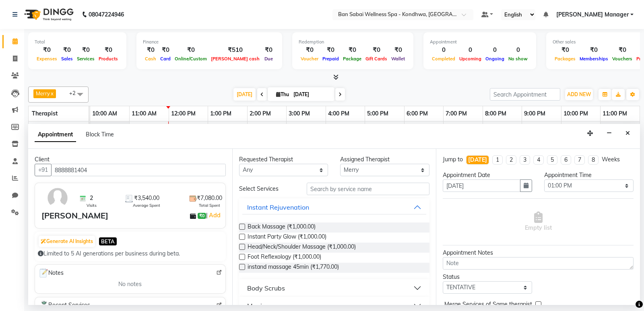 This screenshot has width=644, height=311. Describe the element at coordinates (183, 113) in the screenshot. I see `a: 12:00 PM` at that location.